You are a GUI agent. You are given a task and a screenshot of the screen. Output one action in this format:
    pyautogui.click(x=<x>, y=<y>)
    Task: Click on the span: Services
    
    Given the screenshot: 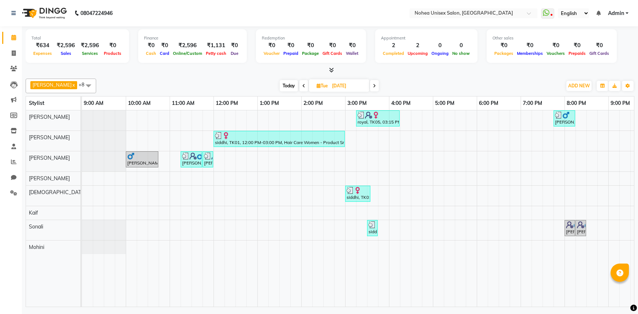 What is the action you would take?
    pyautogui.click(x=90, y=53)
    